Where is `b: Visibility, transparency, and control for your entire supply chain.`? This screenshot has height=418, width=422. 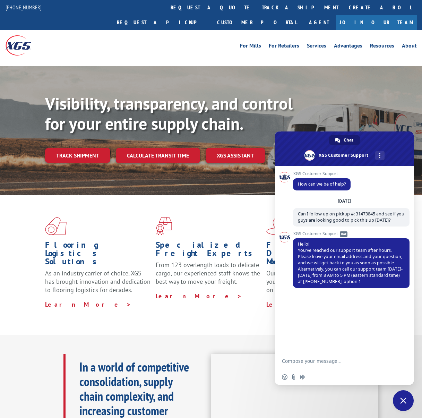
b: Visibility, transparency, and control for your entire supply chain. is located at coordinates (169, 113).